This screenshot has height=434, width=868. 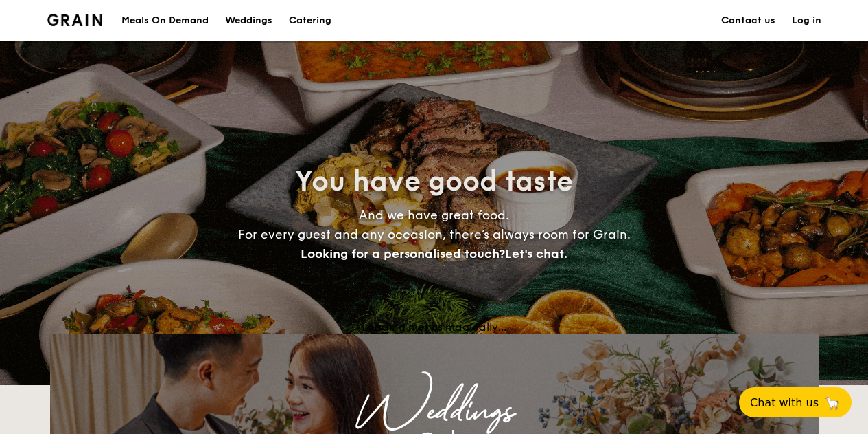 What do you see at coordinates (796, 402) in the screenshot?
I see `button: Chat with us🦙` at bounding box center [796, 402].